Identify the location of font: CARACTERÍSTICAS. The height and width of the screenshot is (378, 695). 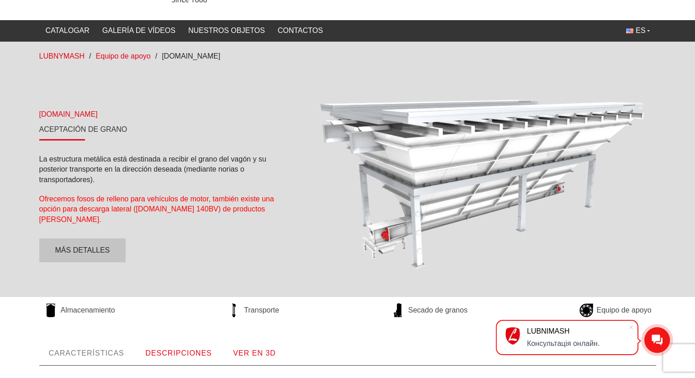
(86, 352).